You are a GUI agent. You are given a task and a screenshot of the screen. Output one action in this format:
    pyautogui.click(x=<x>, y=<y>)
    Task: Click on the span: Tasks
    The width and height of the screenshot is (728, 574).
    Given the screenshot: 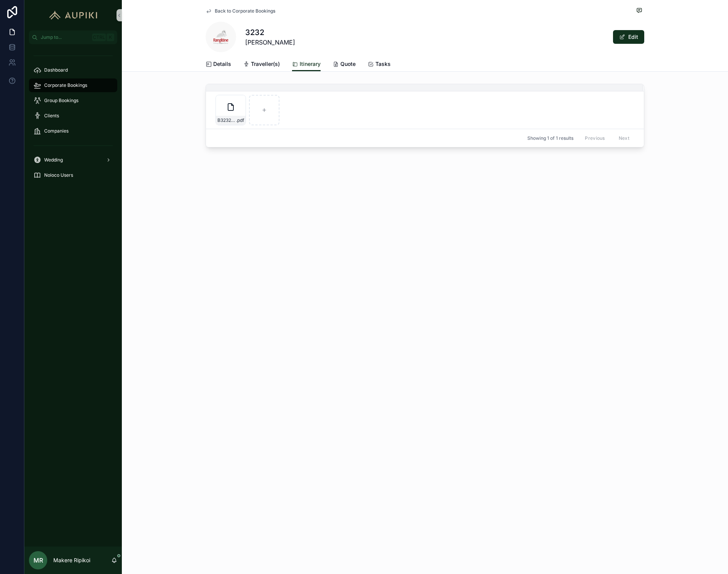 What is the action you would take?
    pyautogui.click(x=383, y=64)
    